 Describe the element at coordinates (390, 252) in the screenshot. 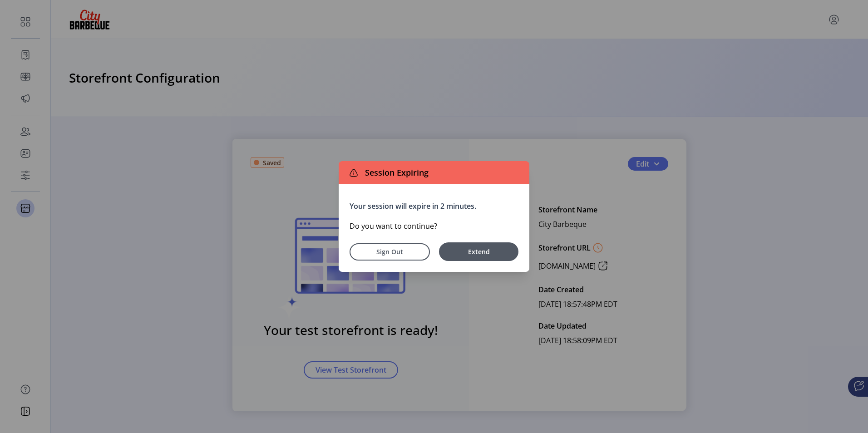

I see `button: Sign Out` at that location.